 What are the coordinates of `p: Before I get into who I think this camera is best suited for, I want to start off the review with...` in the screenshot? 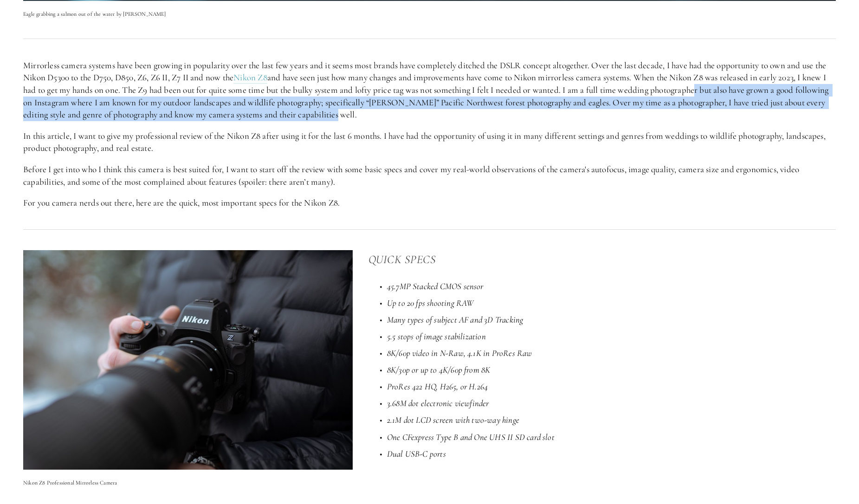 It's located at (429, 176).